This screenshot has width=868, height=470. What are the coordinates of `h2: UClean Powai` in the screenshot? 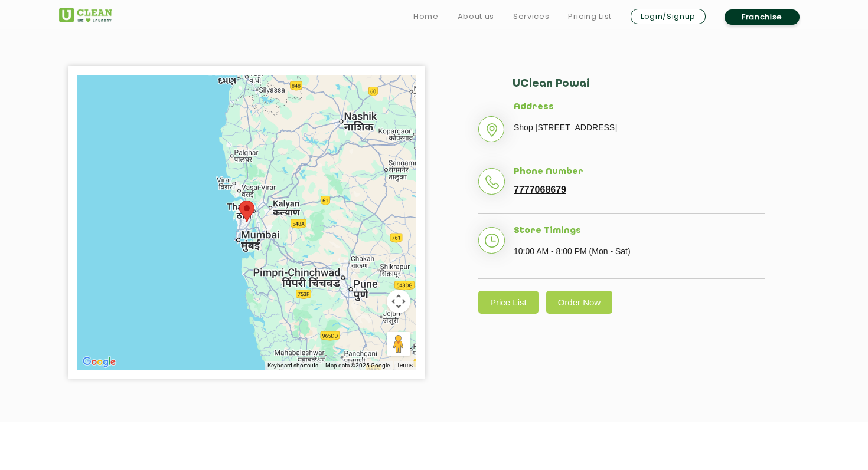 It's located at (639, 89).